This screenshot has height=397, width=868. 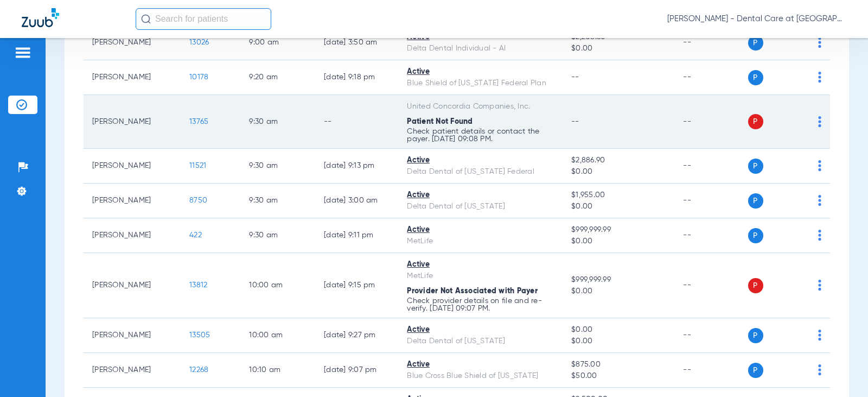 I want to click on span: $875.00, so click(x=618, y=365).